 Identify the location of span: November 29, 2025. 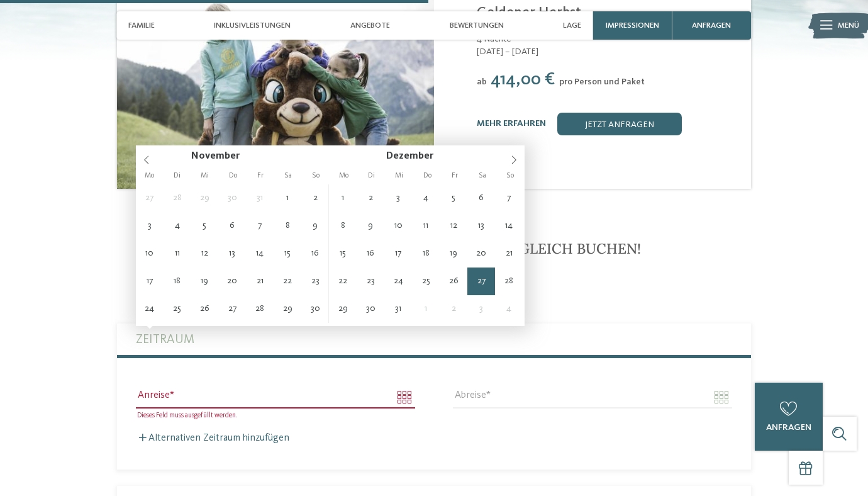
(288, 309).